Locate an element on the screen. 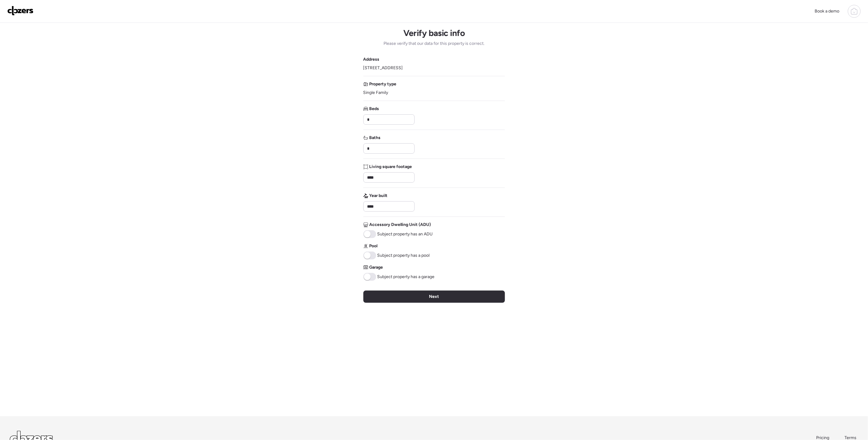 The width and height of the screenshot is (868, 440). h1: Verify basic info is located at coordinates (434, 33).